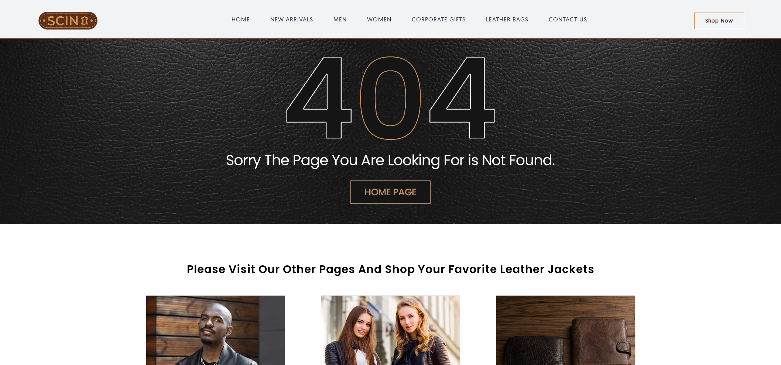 The image size is (781, 365). Describe the element at coordinates (379, 19) in the screenshot. I see `a: WOMEN` at that location.